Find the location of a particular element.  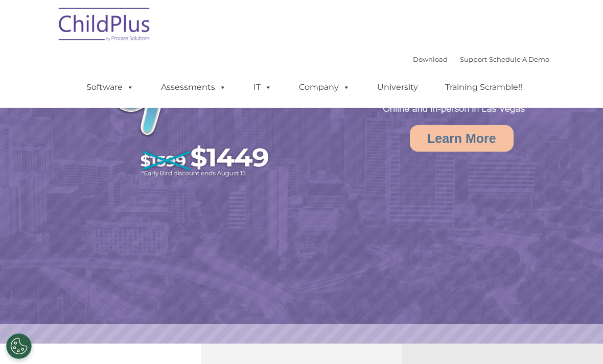

a: Company is located at coordinates (325, 87).